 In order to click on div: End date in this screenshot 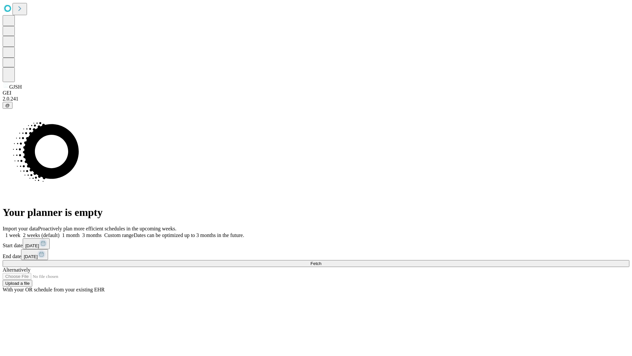, I will do `click(316, 254)`.